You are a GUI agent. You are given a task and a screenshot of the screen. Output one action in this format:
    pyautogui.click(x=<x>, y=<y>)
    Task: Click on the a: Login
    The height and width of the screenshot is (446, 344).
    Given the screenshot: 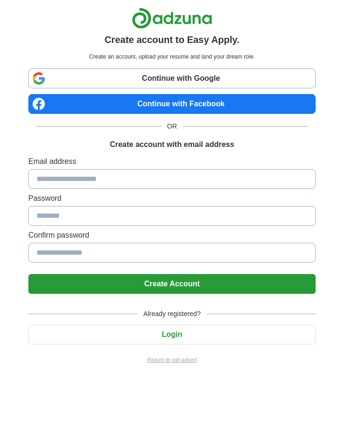 What is the action you would take?
    pyautogui.click(x=172, y=334)
    